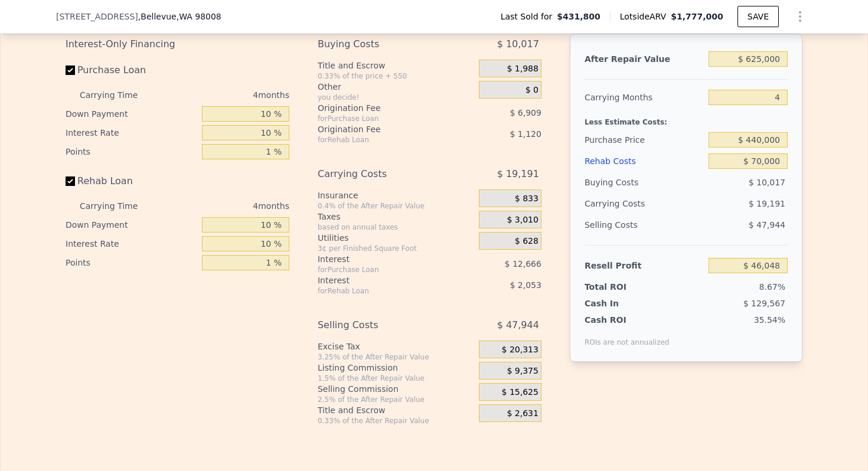  I want to click on div: Cash ROI, so click(627, 320).